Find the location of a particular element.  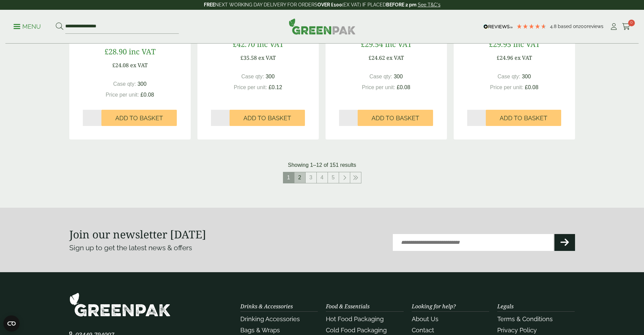

p: Menu is located at coordinates (27, 27).